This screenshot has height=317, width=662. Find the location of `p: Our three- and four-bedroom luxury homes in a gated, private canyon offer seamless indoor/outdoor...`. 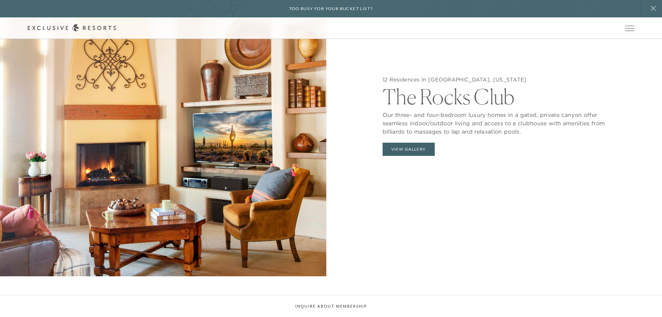

p: Our three- and four-bedroom luxury homes in a gated, private canyon offer seamless indoor/outdoor... is located at coordinates (499, 121).